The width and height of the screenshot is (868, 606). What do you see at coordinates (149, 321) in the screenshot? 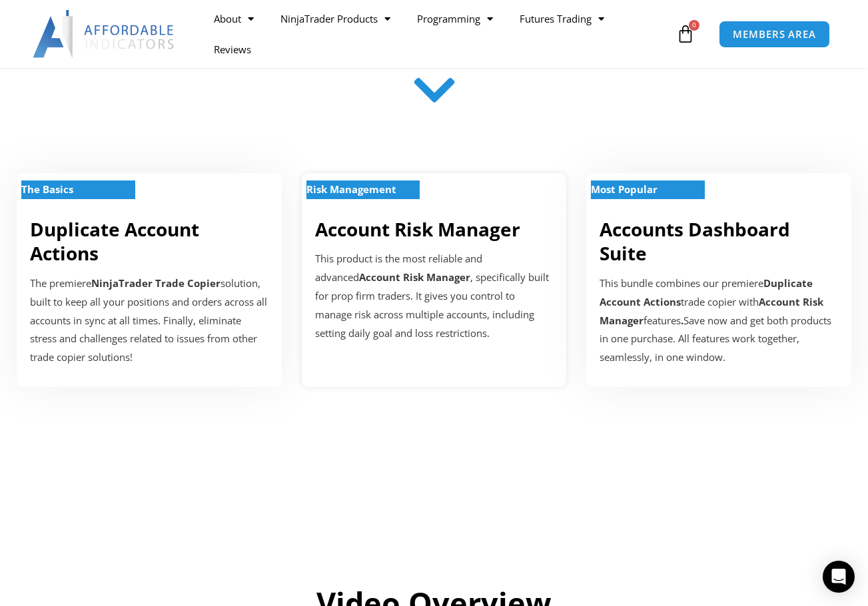
I see `p: The premiere solution, built to keep all your positions and orders across all accounts in sync at...` at bounding box center [149, 321].